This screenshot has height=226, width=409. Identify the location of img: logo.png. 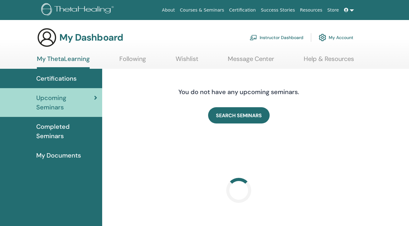
(78, 10).